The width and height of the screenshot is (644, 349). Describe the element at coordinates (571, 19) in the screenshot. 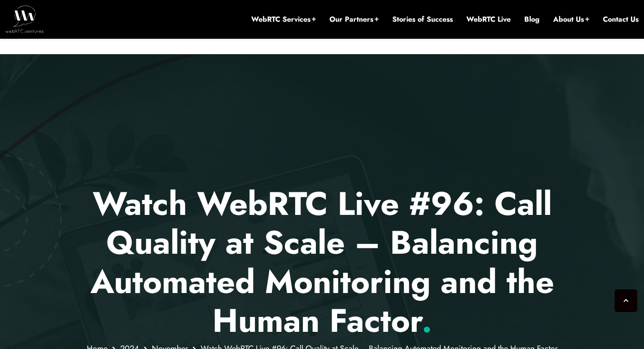

I see `a: About Us` at that location.